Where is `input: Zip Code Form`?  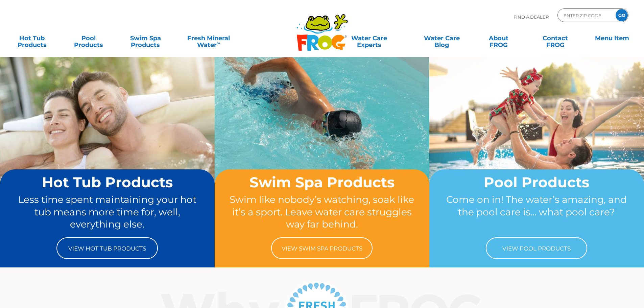 input: Zip Code Form is located at coordinates (585, 15).